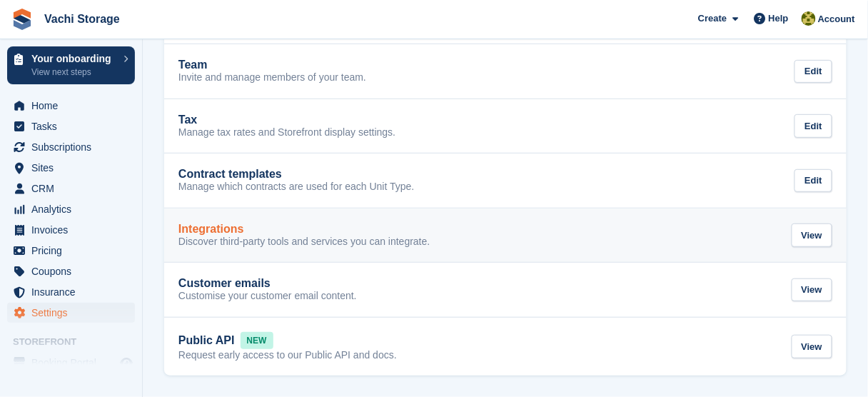 This screenshot has height=397, width=868. What do you see at coordinates (212, 229) in the screenshot?
I see `h2: Integrations` at bounding box center [212, 229].